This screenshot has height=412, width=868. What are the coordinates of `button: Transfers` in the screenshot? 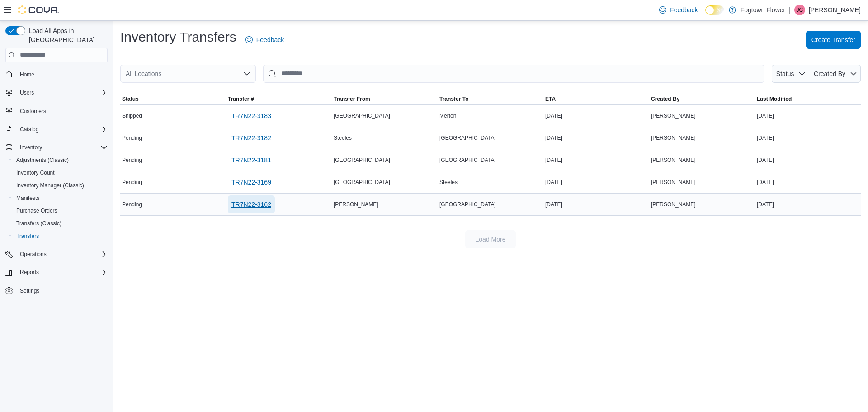 It's located at (60, 236).